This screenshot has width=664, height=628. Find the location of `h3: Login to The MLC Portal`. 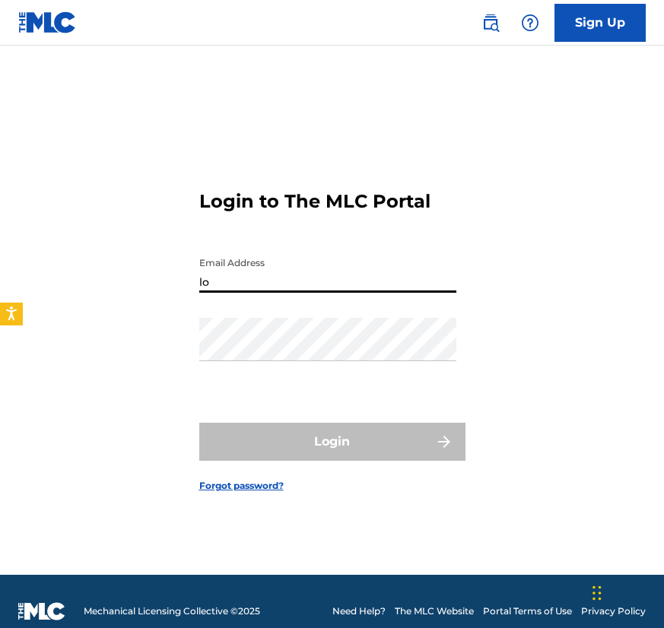

h3: Login to The MLC Portal is located at coordinates (315, 201).